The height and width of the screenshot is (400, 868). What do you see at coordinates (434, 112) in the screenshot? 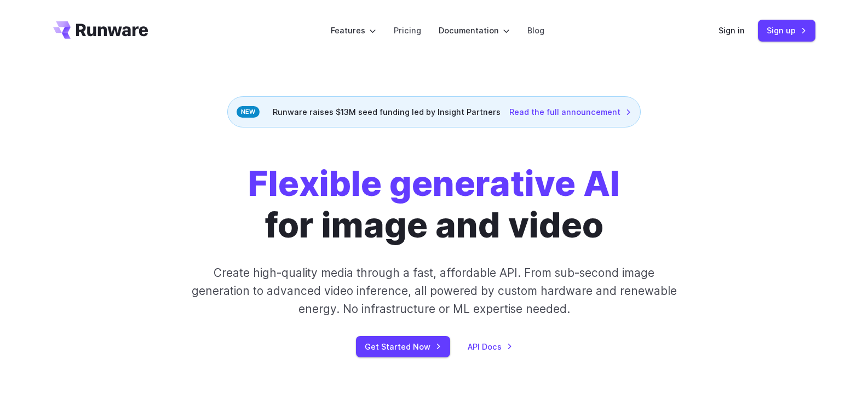
I see `div: Runware raises $13M seed funding led by Insight Partners` at bounding box center [434, 112].